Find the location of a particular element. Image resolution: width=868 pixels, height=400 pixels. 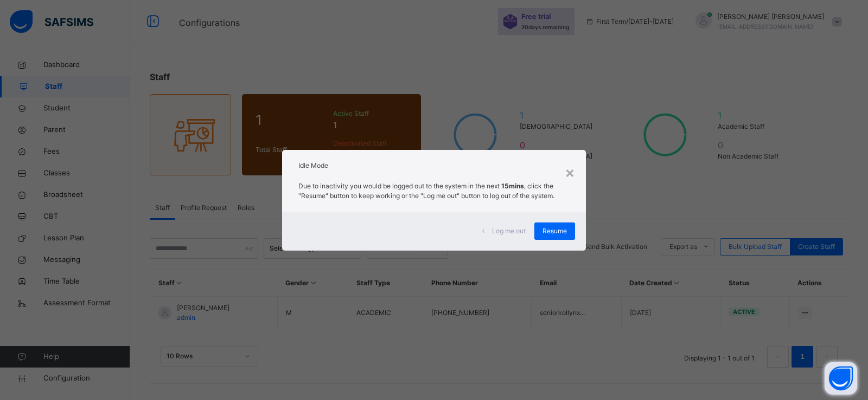

span: Log me out is located at coordinates (509, 232).